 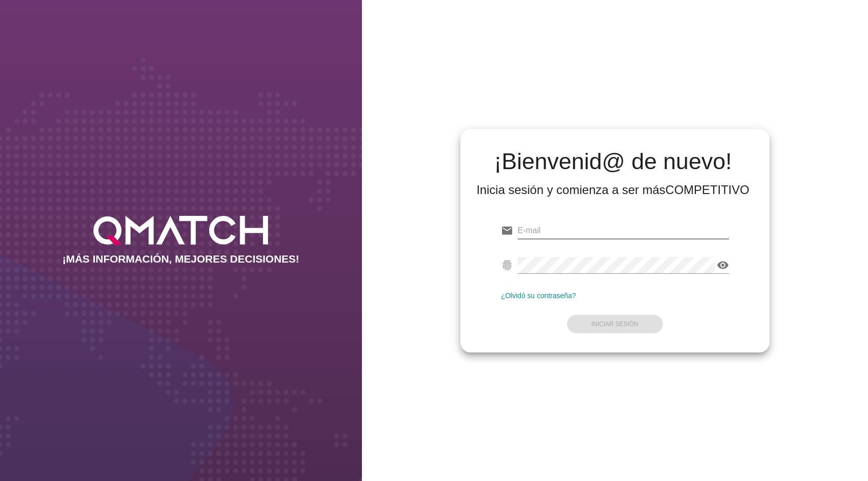 What do you see at coordinates (508, 231) in the screenshot?
I see `i: email` at bounding box center [508, 231].